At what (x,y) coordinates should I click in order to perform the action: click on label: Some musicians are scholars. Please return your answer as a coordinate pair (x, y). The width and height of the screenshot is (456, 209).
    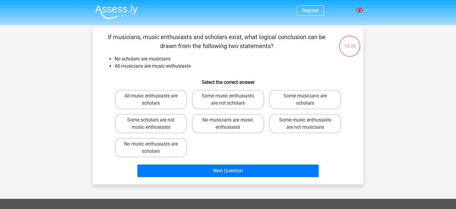
    Looking at the image, I should click on (305, 99).